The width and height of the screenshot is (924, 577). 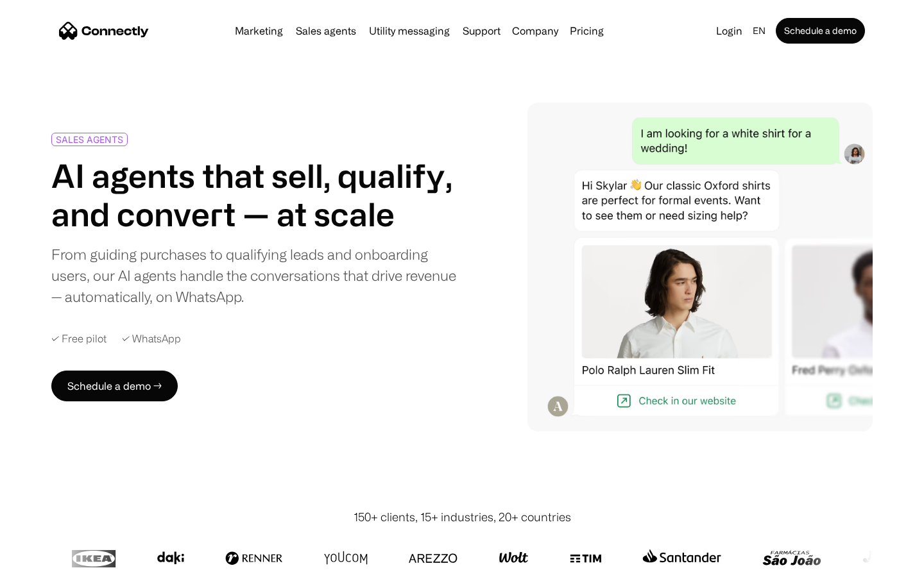 What do you see at coordinates (587, 31) in the screenshot?
I see `a: Pricing` at bounding box center [587, 31].